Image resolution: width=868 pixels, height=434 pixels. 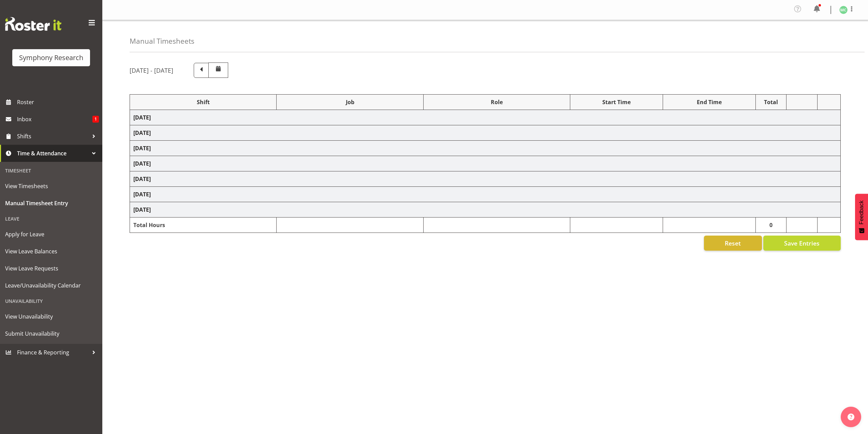 What do you see at coordinates (51, 234) in the screenshot?
I see `a: Apply for Leave` at bounding box center [51, 234].